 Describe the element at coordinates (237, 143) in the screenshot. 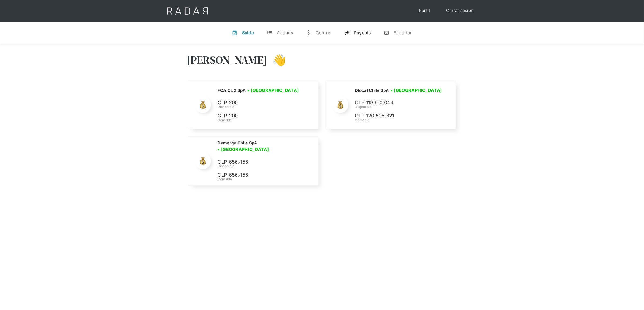

I see `h2: Demerge Chile SpA` at that location.